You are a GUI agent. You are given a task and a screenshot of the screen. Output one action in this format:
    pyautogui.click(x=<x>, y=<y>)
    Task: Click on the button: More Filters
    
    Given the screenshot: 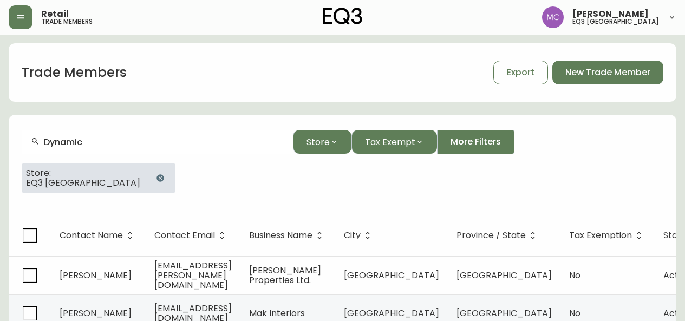 What is the action you would take?
    pyautogui.click(x=476, y=142)
    